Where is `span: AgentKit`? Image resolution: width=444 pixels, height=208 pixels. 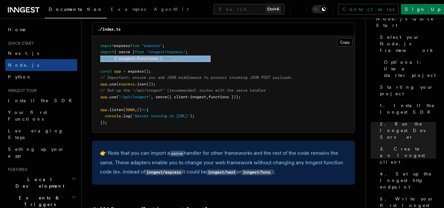
span: AgentKit is located at coordinates (171, 9).